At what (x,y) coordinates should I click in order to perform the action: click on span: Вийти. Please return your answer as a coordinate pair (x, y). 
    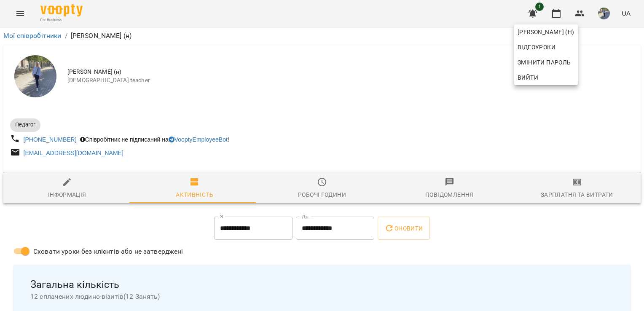
    Looking at the image, I should click on (528, 77).